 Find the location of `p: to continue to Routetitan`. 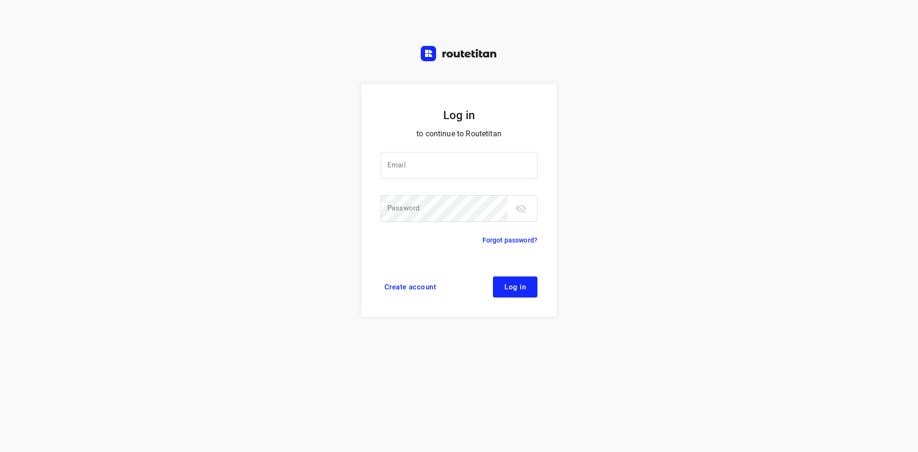

p: to continue to Routetitan is located at coordinates (459, 134).